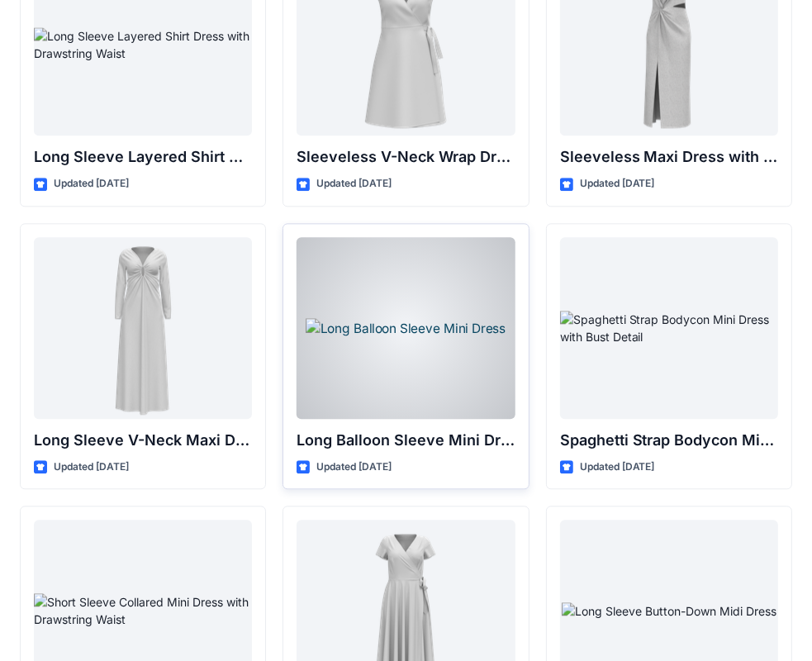  I want to click on p: Sleeveless Maxi Dress with Twist Detail and Slit, so click(670, 157).